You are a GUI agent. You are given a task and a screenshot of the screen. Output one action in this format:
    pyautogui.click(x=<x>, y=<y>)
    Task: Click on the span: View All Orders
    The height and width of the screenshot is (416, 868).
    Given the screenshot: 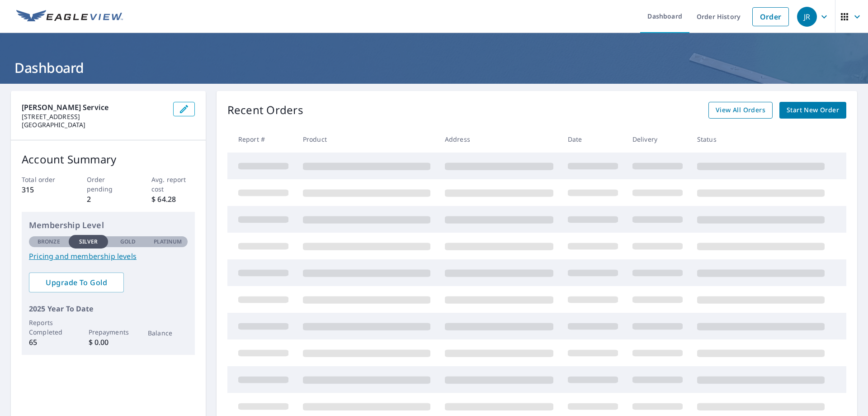 What is the action you would take?
    pyautogui.click(x=741, y=110)
    